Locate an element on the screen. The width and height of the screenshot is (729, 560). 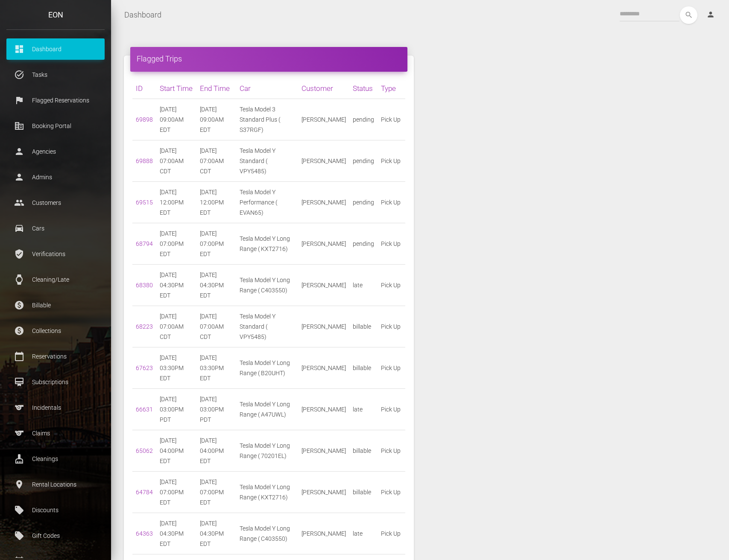
p: Cars is located at coordinates (55, 228).